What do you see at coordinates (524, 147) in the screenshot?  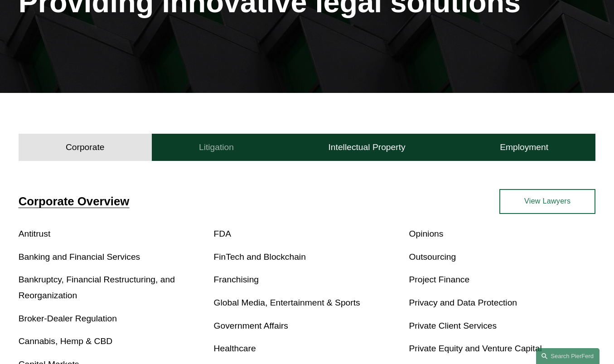 I see `h4: Employment` at bounding box center [524, 147].